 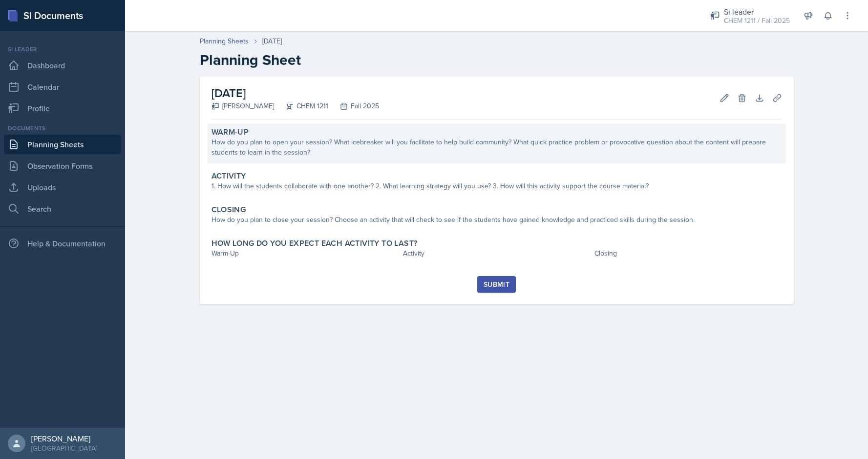 What do you see at coordinates (688, 253) in the screenshot?
I see `div: Closing` at bounding box center [688, 253].